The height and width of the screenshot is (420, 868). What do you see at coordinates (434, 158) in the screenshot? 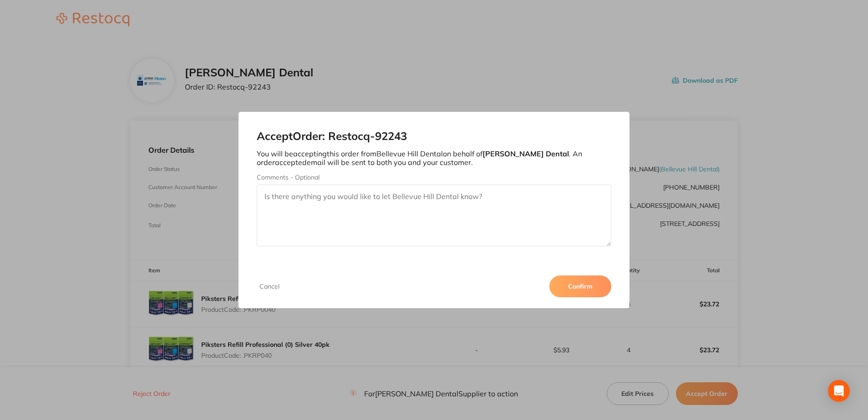
I see `p: You will be accepting this order from Bellevue Hill Dental on behalf of . An order accepted email...` at bounding box center [434, 158].